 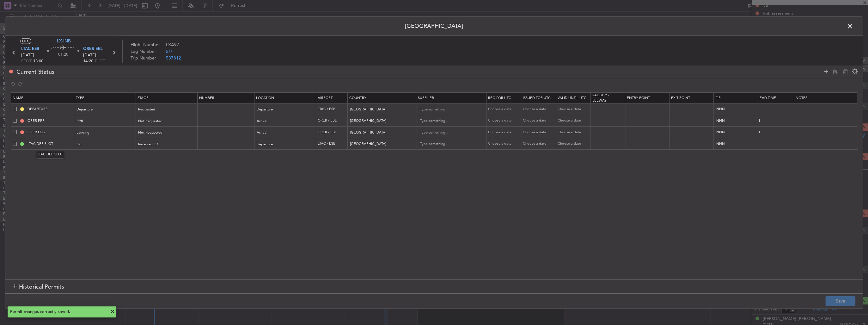 I want to click on div: Permit changes correctly saved., so click(x=59, y=312).